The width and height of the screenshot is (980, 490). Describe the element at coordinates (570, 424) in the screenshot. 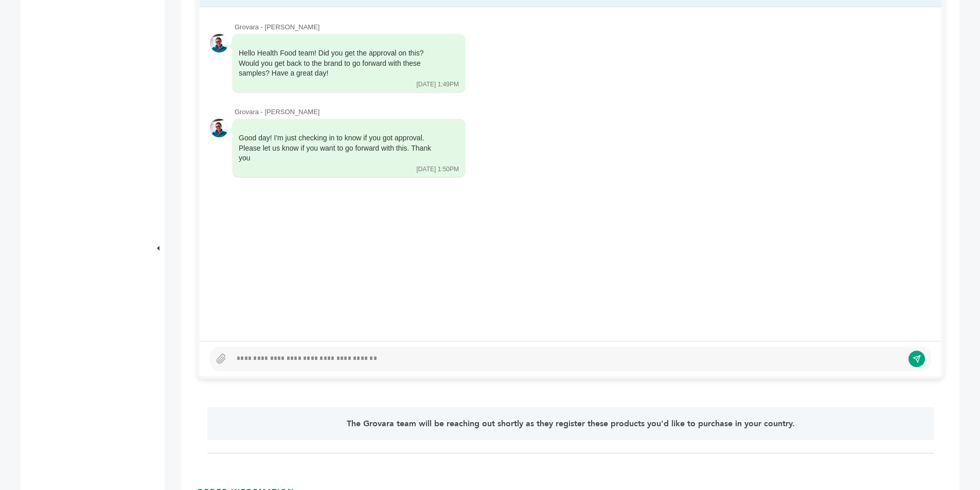

I see `p: The Grovara team will be reaching out shortly as they register these products you'd like to purch...` at that location.